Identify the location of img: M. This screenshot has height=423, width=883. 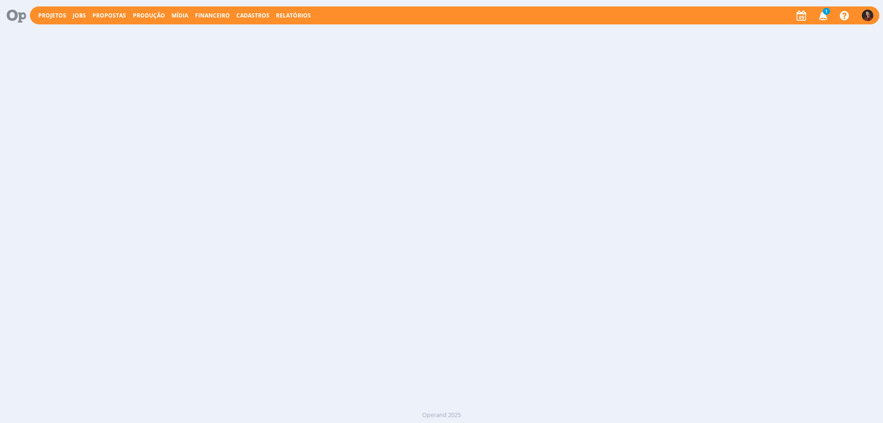
(868, 15).